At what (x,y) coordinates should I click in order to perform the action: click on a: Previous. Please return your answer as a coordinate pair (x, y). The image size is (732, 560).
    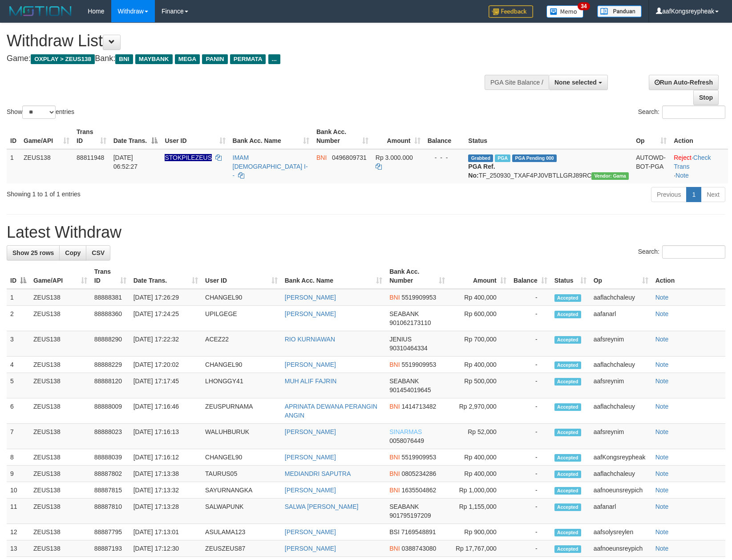
    Looking at the image, I should click on (669, 195).